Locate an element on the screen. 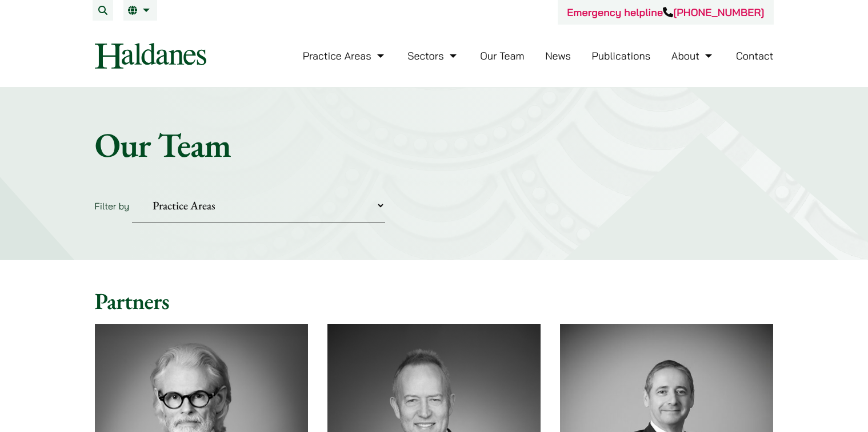  a: Contact is located at coordinates (755, 55).